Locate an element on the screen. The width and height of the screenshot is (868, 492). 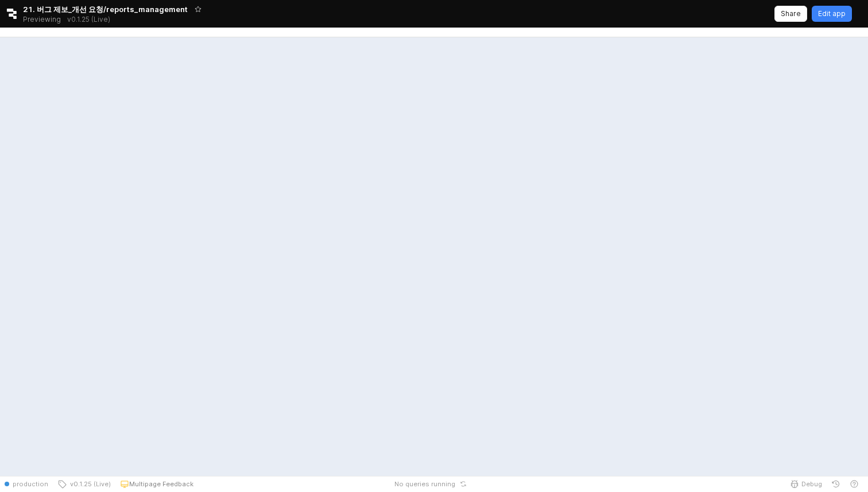
button: v0.1.25 (Live) is located at coordinates (84, 484).